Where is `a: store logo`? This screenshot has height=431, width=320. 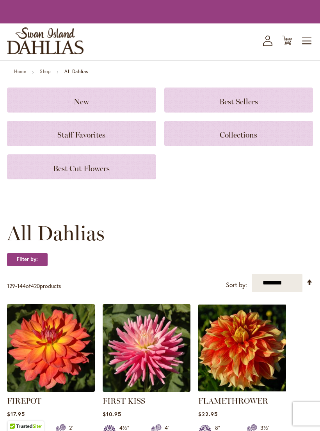
a: store logo is located at coordinates (45, 41).